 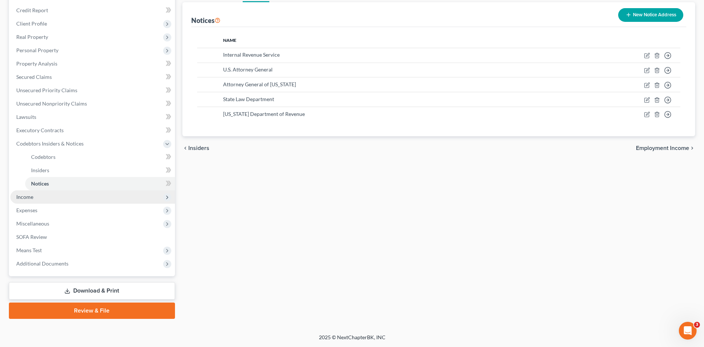 What do you see at coordinates (32, 37) in the screenshot?
I see `span: Real Property` at bounding box center [32, 37].